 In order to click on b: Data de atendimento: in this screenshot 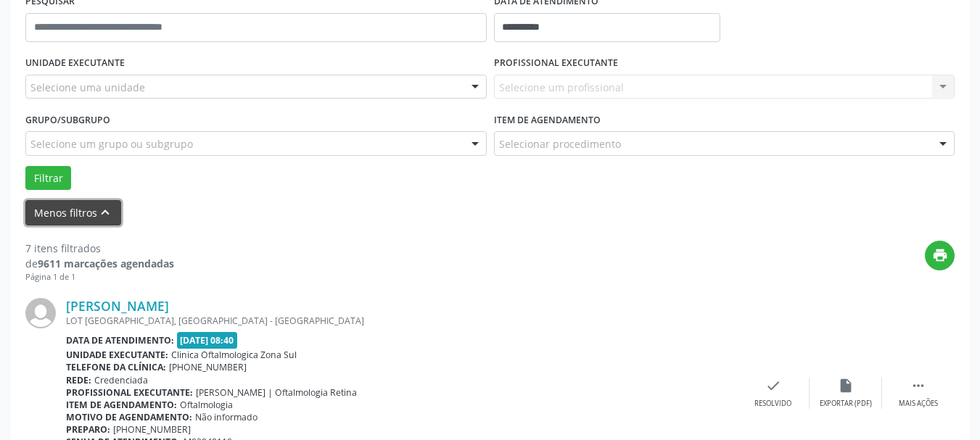, I will do `click(119, 340)`.